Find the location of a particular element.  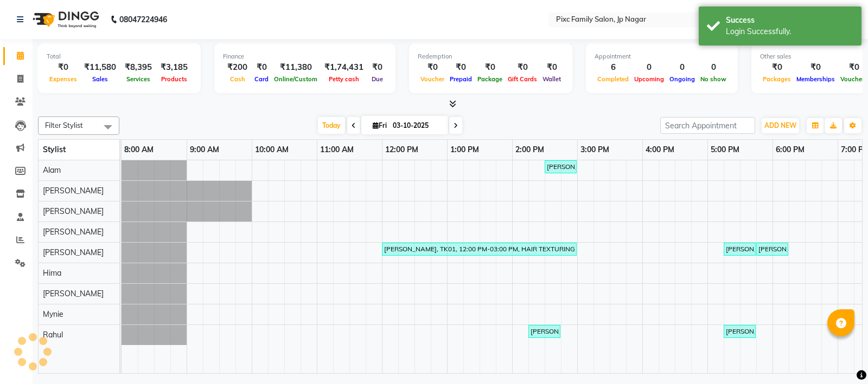

span: Filter Stylist is located at coordinates (64, 125).